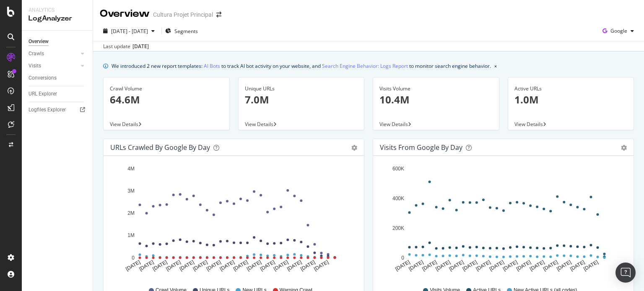 This screenshot has width=644, height=291. Describe the element at coordinates (398, 199) in the screenshot. I see `text: 400K` at that location.